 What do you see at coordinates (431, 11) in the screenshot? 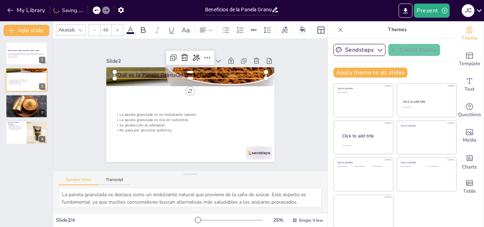
I see `button: Present` at bounding box center [431, 11].